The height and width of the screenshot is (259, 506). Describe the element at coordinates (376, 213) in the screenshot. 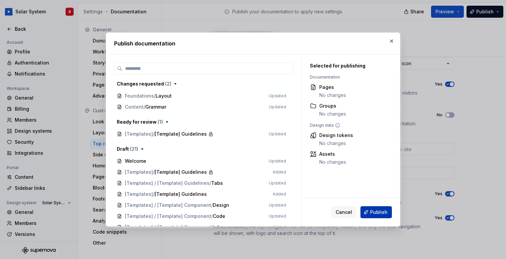

I see `button: Publish` at that location.